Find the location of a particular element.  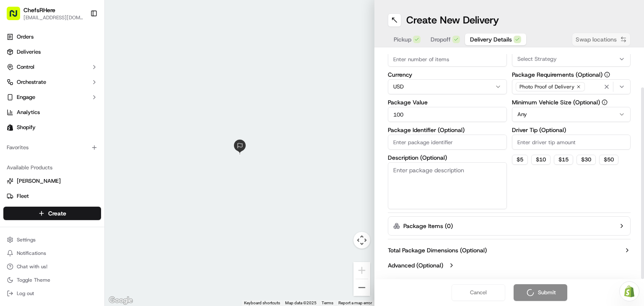

span: Map data ©2025 is located at coordinates (301, 302).